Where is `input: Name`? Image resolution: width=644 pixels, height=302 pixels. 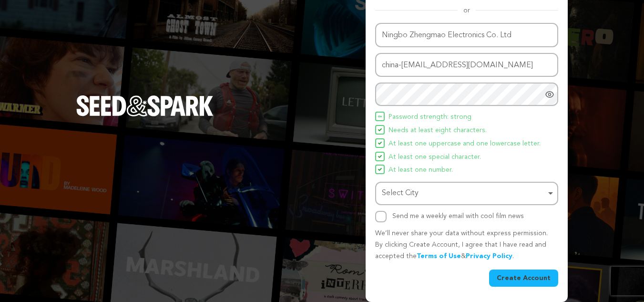 input: Name is located at coordinates (467, 35).